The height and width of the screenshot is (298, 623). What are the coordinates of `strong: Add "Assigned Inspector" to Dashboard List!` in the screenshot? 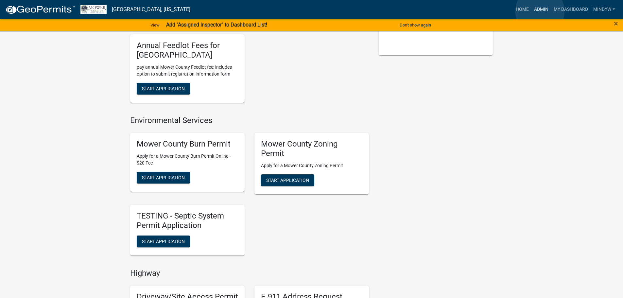 It's located at (217, 25).